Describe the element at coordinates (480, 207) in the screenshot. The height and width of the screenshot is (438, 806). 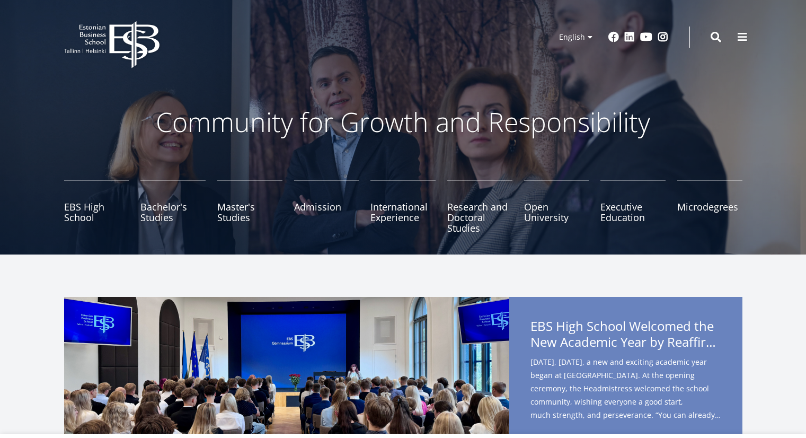
I see `a: Research and Doctoral Studies` at that location.